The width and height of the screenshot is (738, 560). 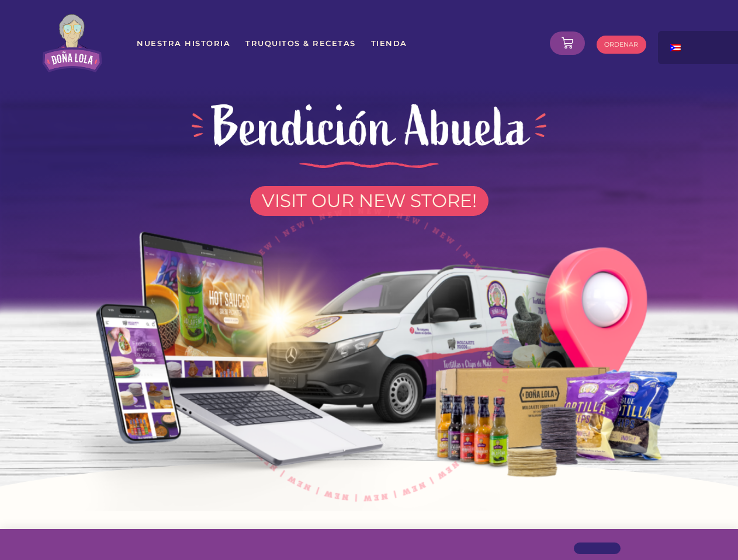 I want to click on a: Truquitos & Recetas, so click(x=300, y=44).